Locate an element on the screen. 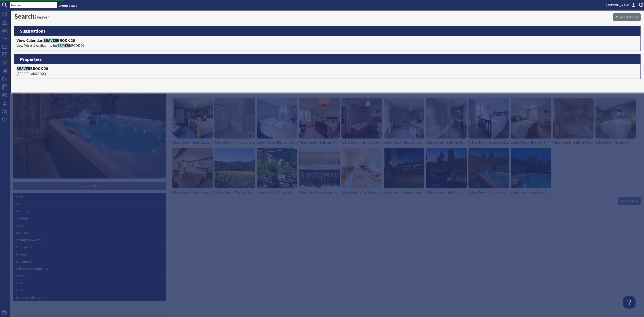 This screenshot has height=317, width=644. span: Valleys Reach - A relaxing soak before bedtime is located at coordinates (531, 193).